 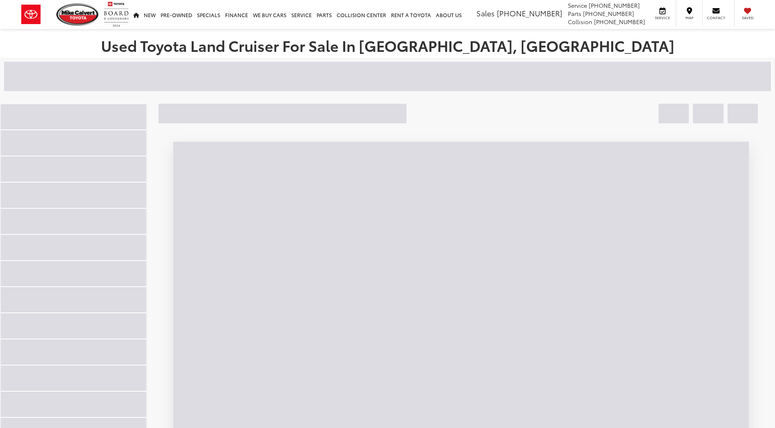 I want to click on span: Collision, so click(x=580, y=22).